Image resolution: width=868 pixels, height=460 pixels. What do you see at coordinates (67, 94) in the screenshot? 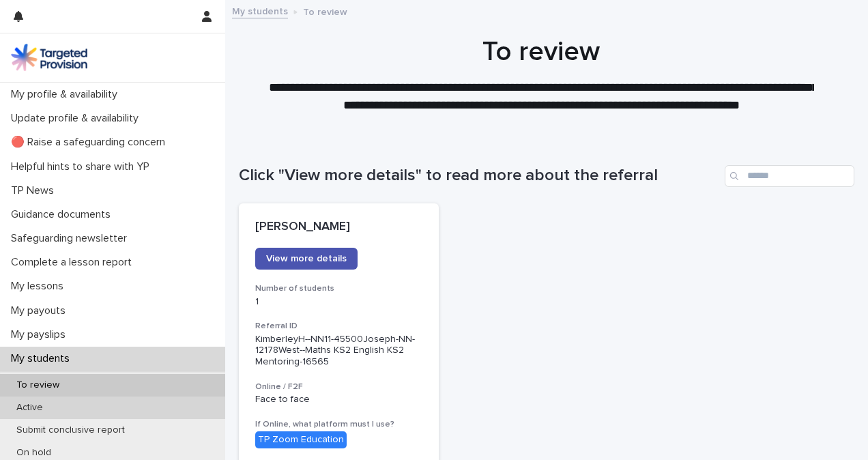
I see `p: My profile & availability` at bounding box center [67, 94].